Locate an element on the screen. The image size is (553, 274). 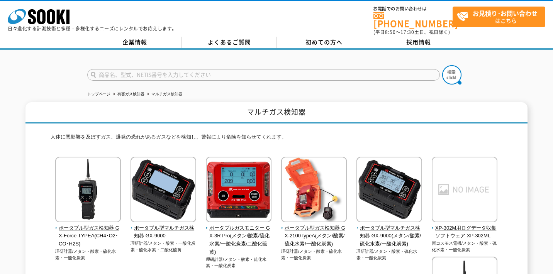
a: XP-302M用ログデータ収集ソフトウェア XP-302ML is located at coordinates (465, 229).